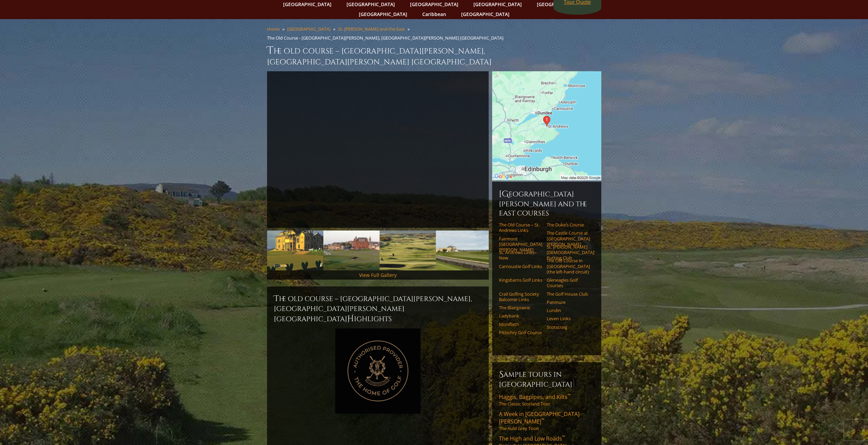  I want to click on a: Gleneagles Golf Courses, so click(569, 283).